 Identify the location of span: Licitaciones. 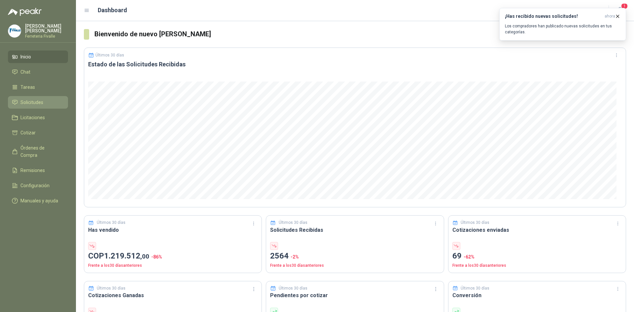
(33, 118).